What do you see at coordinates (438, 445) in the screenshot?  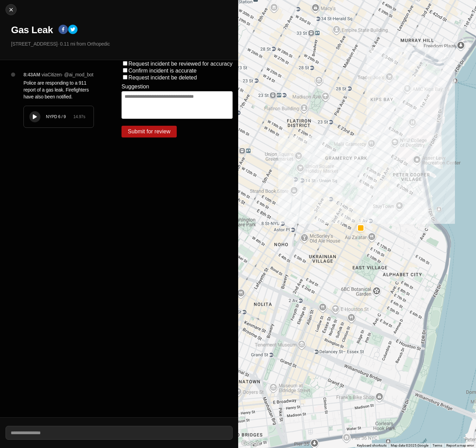 I see `a: Terms (opens in new tab)` at bounding box center [438, 445].